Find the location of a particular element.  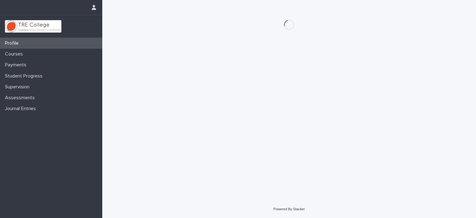

p: Courses is located at coordinates (15, 54).